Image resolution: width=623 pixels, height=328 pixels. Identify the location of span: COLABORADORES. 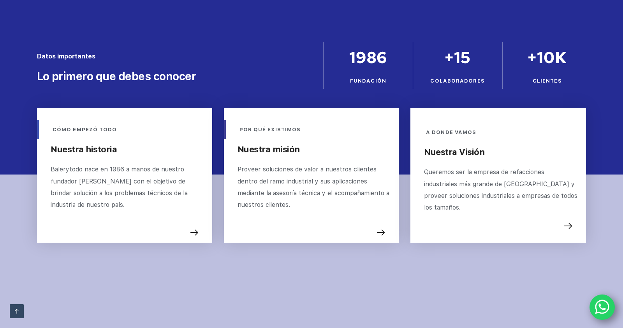
(457, 81).